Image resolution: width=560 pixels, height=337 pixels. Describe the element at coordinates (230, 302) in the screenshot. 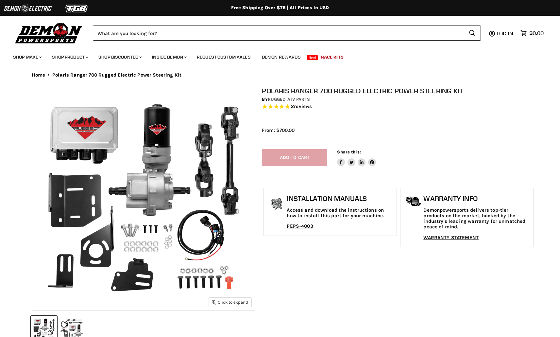

I see `button: Click to expand` at that location.